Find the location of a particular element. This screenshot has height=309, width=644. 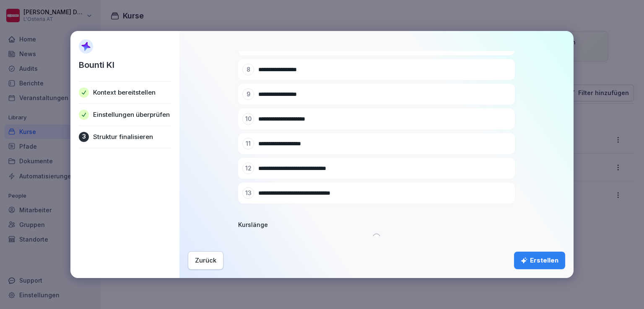

p: Einstellungen überprüfen is located at coordinates (131, 115).